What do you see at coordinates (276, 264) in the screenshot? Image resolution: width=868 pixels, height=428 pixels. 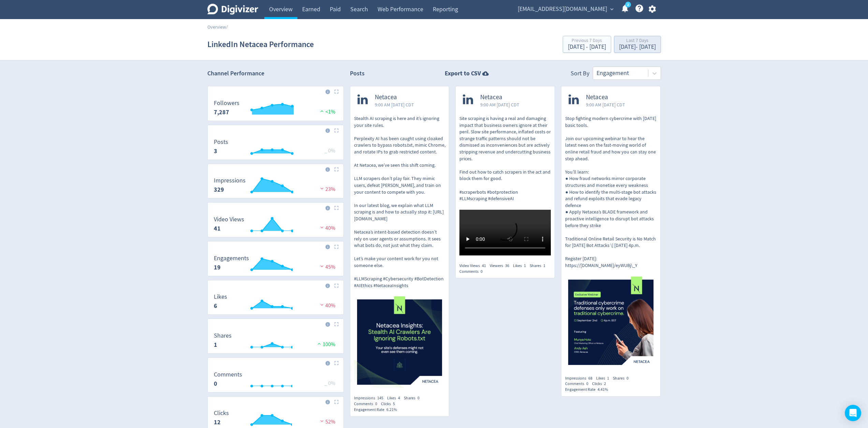 I see `svg: Engagements 19` at bounding box center [276, 264].